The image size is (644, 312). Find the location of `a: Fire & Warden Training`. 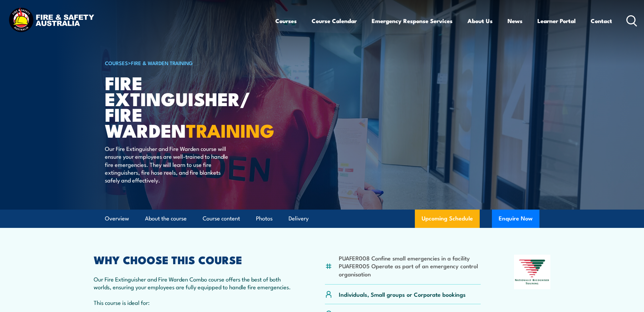

a: Fire & Warden Training is located at coordinates (162, 63).